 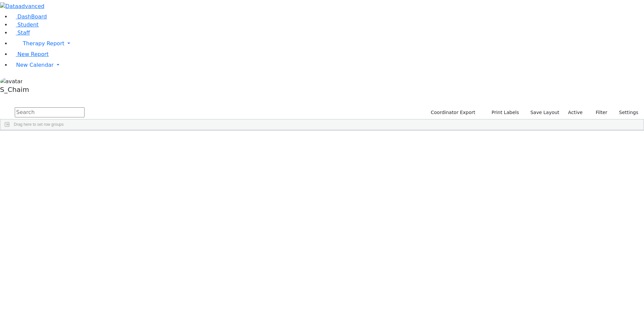 I want to click on span: New Report, so click(x=33, y=54).